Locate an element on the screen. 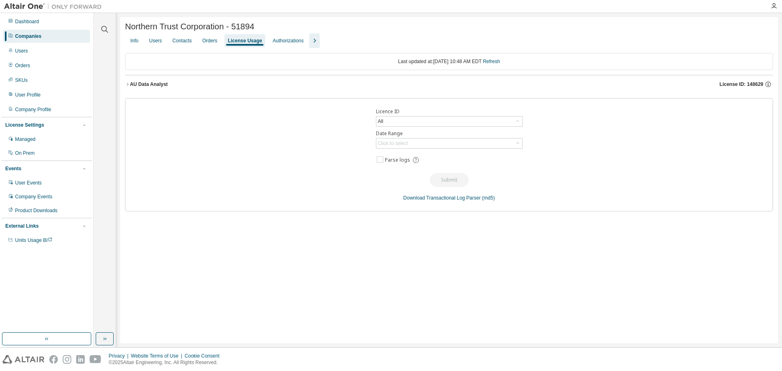  div: Privacy is located at coordinates (120, 356).